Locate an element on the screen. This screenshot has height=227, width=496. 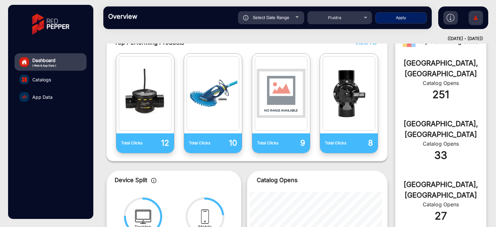
h3: Overview is located at coordinates (154, 16).